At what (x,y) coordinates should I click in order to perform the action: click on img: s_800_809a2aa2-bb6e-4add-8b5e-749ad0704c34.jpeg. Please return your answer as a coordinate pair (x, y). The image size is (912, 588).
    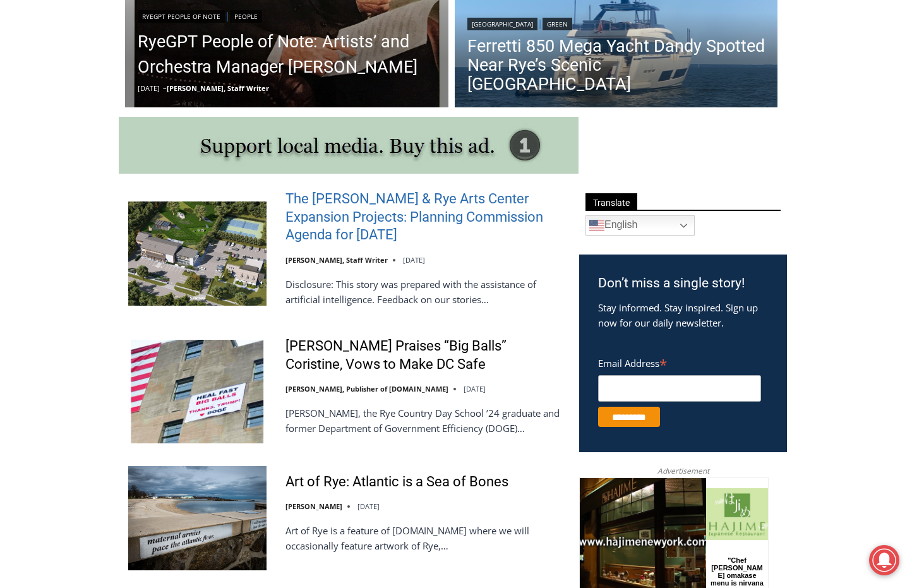
    Looking at the image, I should click on (344, 29).